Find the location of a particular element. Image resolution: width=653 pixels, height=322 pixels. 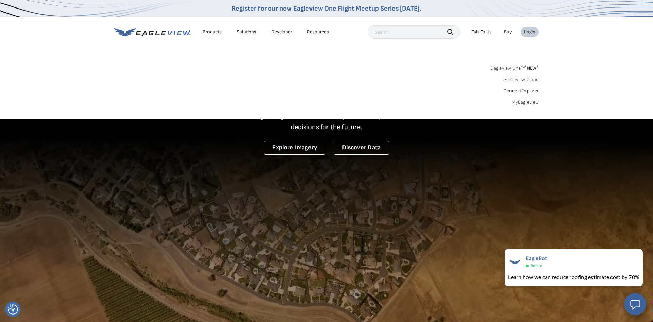

a: Discover Data is located at coordinates (361, 148).